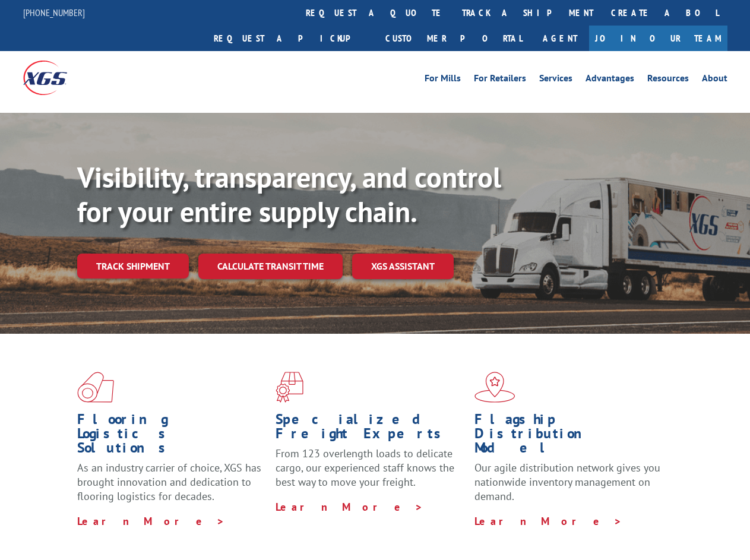 This screenshot has width=750, height=560. Describe the element at coordinates (270, 266) in the screenshot. I see `a: Calculate transit time` at that location.